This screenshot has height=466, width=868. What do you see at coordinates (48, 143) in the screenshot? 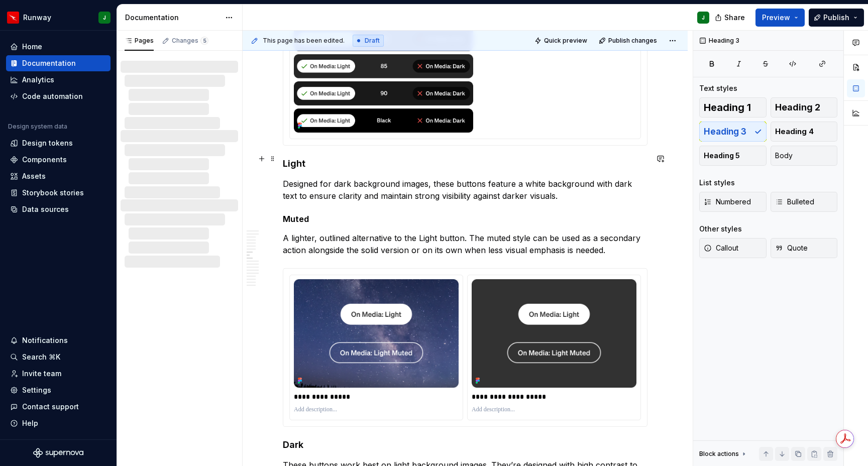
I see `div: Design tokens` at bounding box center [48, 143].